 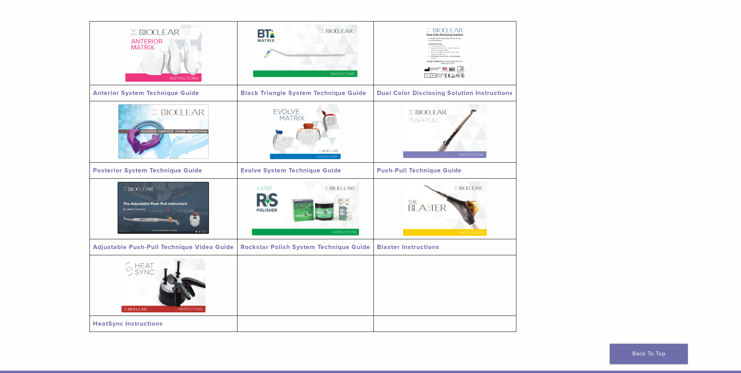 I want to click on a: Posterior System Technique Guide, so click(x=148, y=170).